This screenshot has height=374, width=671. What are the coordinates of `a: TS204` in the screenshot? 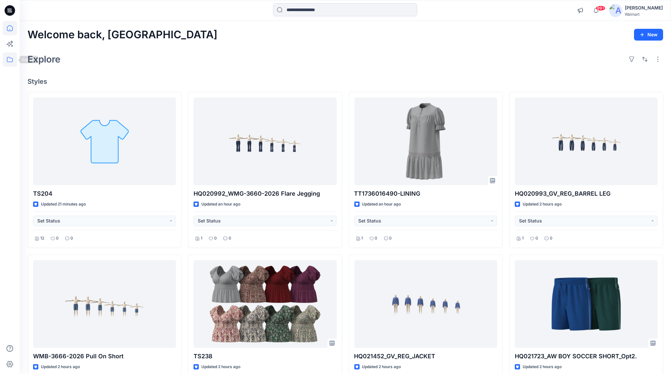 It's located at (104, 141).